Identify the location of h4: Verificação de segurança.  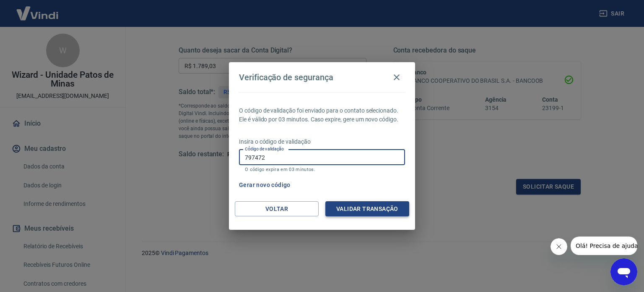
(286, 77).